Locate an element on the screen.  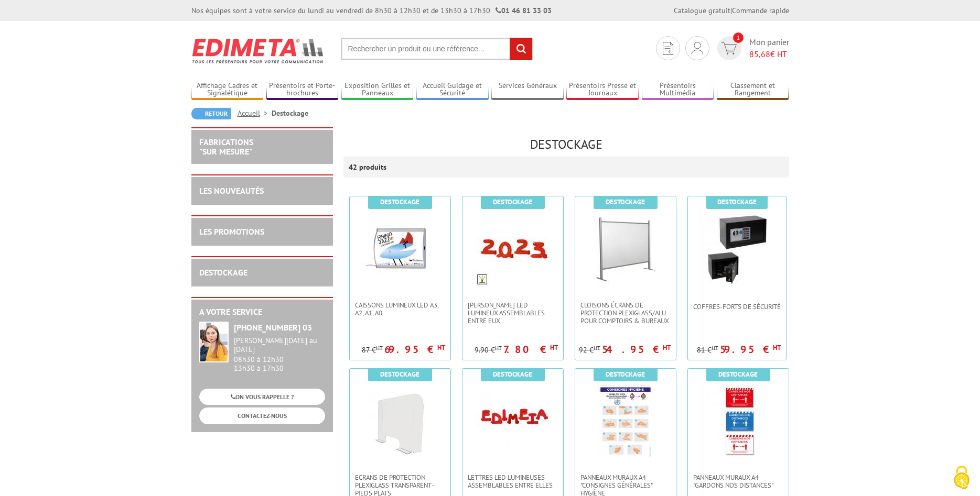
li: Destockage is located at coordinates (290, 113).